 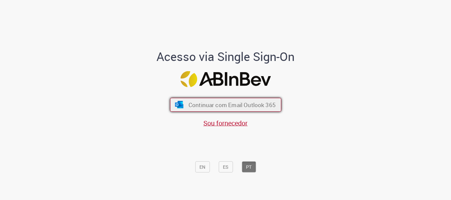 I want to click on button: ícone Azure/Microsoft 360 Continuar com Email Outlook 365, so click(x=226, y=105).